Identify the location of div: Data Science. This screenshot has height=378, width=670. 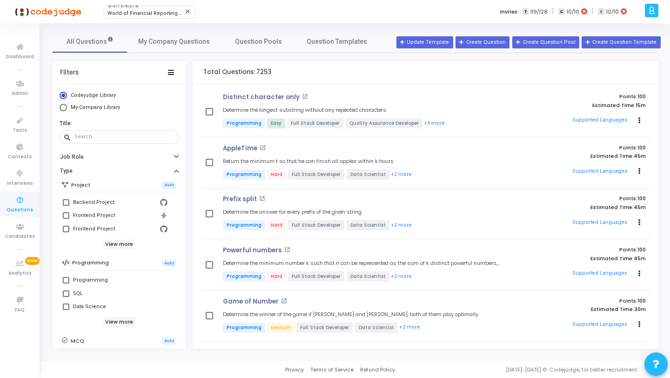
(89, 306).